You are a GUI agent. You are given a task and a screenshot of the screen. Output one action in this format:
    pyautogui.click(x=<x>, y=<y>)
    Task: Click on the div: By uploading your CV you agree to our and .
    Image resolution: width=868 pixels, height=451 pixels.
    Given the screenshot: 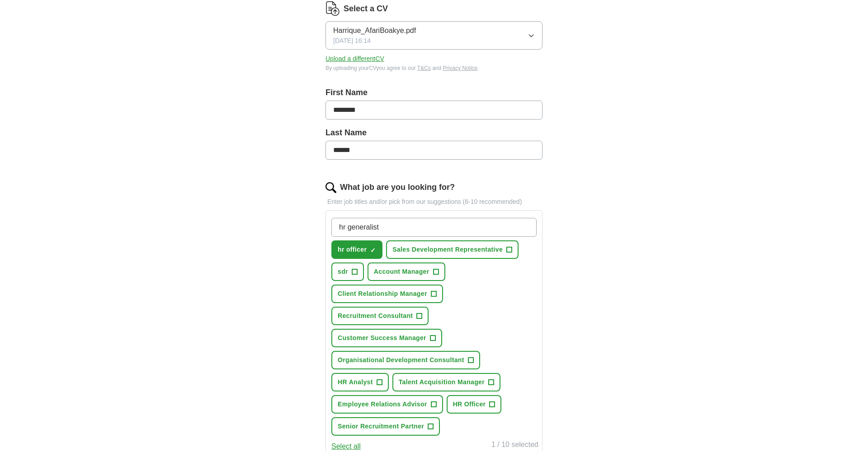 What is the action you would take?
    pyautogui.click(x=434, y=68)
    